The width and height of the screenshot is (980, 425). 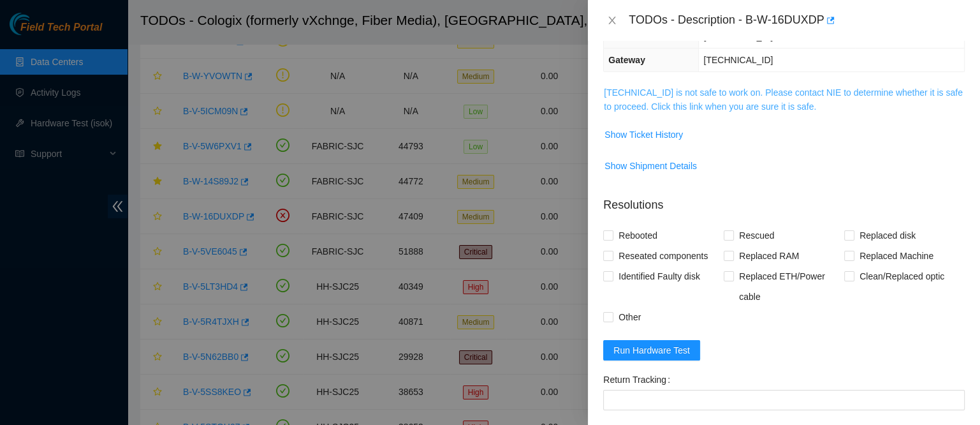 I want to click on span: close, so click(x=612, y=20).